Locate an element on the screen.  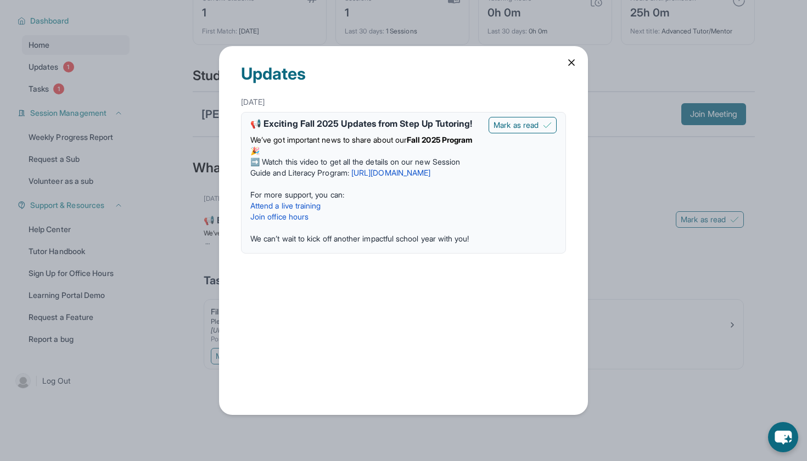
strong: Fall 2025 Program is located at coordinates (439, 139).